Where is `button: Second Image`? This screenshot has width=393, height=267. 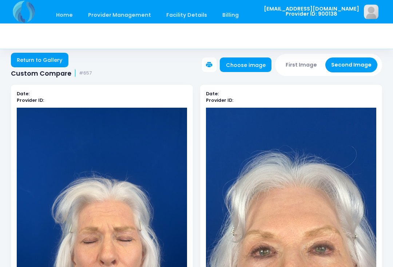 button: Second Image is located at coordinates (351, 65).